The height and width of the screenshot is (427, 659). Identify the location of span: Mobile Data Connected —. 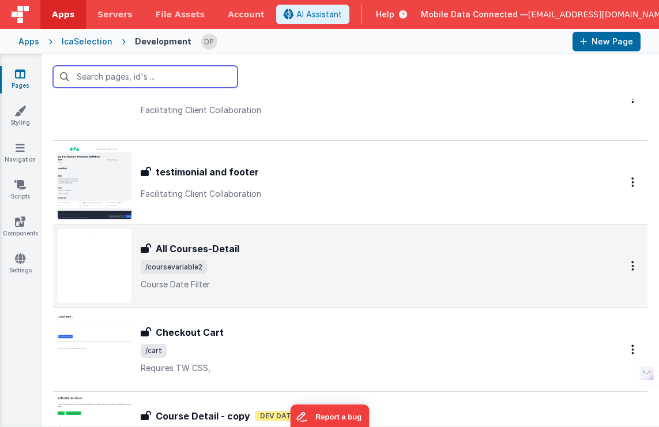
(475, 14).